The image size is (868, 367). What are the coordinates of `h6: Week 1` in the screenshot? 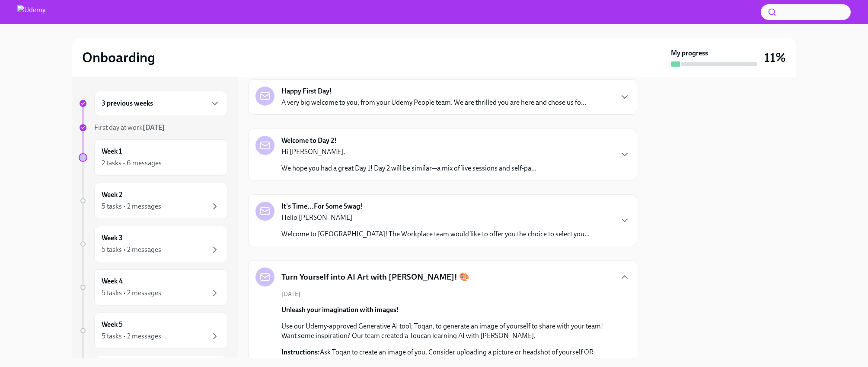 It's located at (111, 151).